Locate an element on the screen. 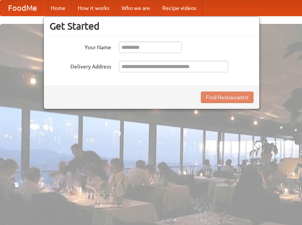  h3: Get Started is located at coordinates (151, 26).